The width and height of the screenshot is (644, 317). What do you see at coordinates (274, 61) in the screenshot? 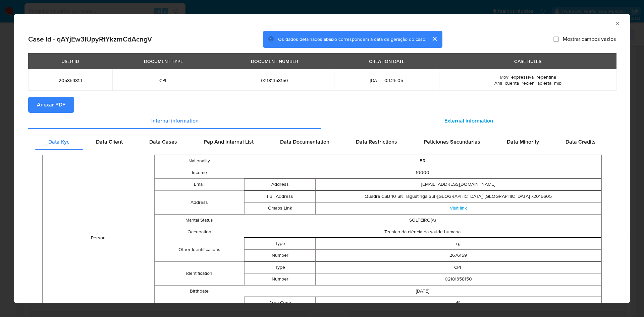
I see `div: DOCUMENT NUMBER` at bounding box center [274, 61].